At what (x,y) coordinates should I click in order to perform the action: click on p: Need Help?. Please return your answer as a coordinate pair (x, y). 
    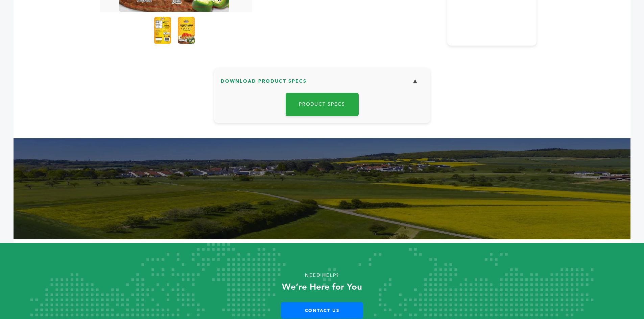
    Looking at the image, I should click on (322, 276).